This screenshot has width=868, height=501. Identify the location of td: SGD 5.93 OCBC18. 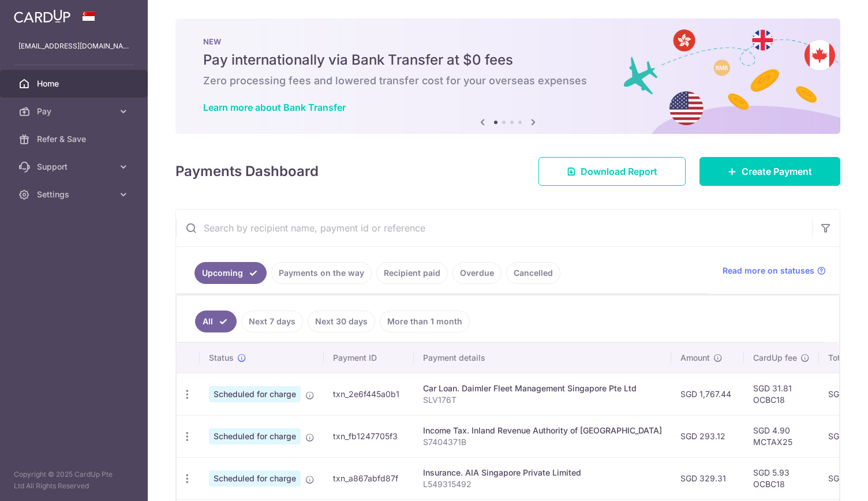
(781, 478).